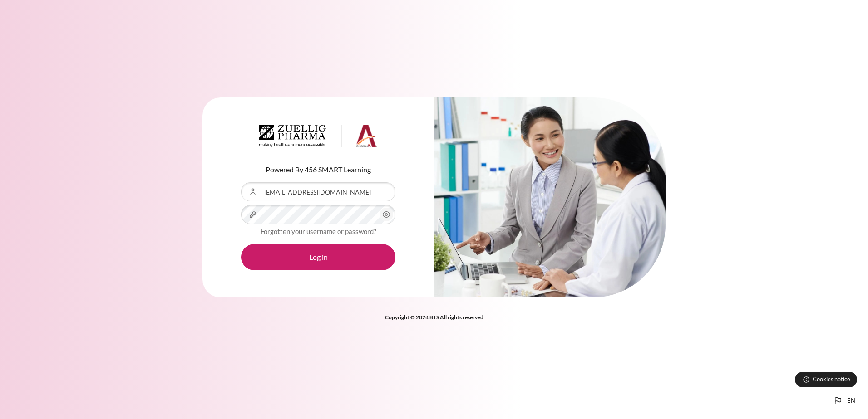 The height and width of the screenshot is (419, 868). I want to click on img: Architeck, so click(318, 136).